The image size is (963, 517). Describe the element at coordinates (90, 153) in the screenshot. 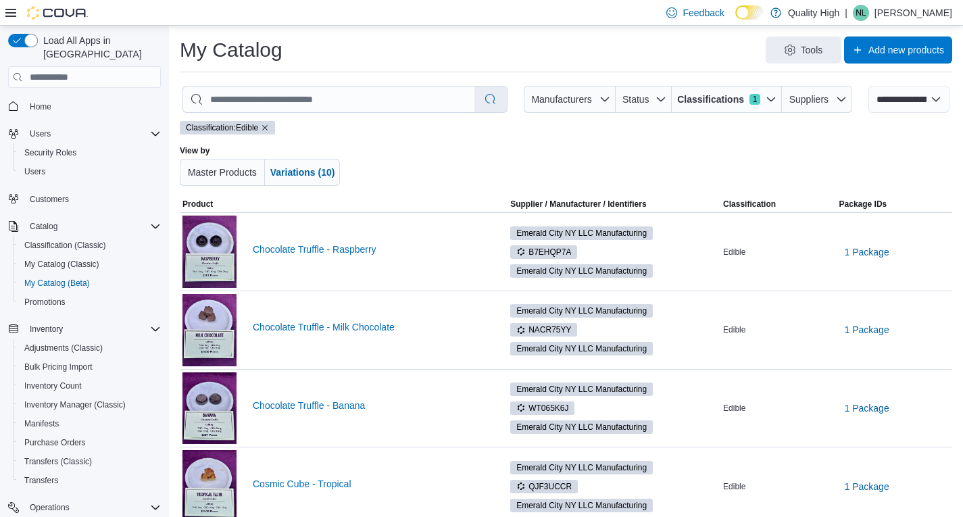

I see `span: Security Roles` at that location.